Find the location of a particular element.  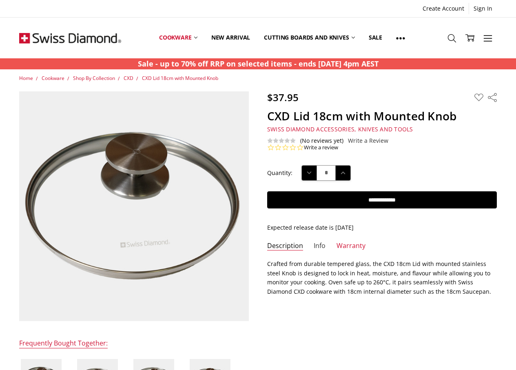

a: Warranty is located at coordinates (351, 246).